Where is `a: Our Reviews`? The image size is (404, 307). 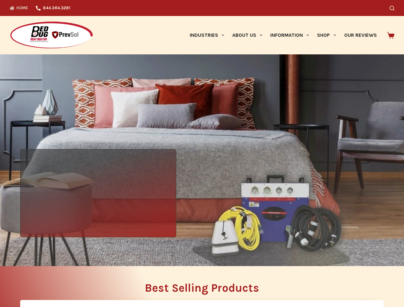
a: Our Reviews is located at coordinates (360, 35).